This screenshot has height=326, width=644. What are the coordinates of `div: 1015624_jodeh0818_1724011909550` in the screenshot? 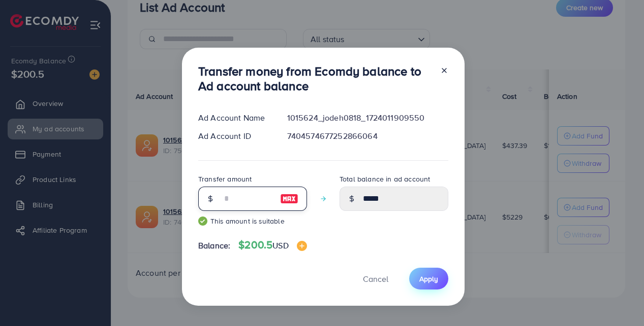 It's located at (367, 118).